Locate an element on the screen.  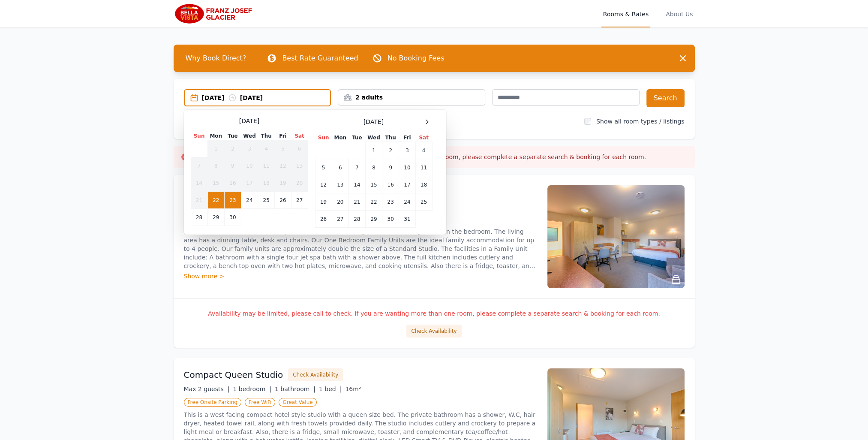
span: 1 bedroom | is located at coordinates (252, 389).